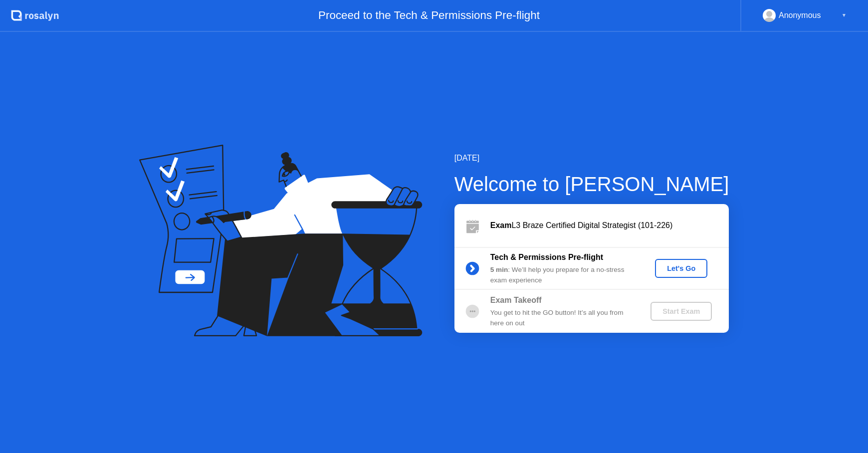 The width and height of the screenshot is (868, 453). Describe the element at coordinates (546, 257) in the screenshot. I see `b: Tech & Permissions Pre-flight` at that location.